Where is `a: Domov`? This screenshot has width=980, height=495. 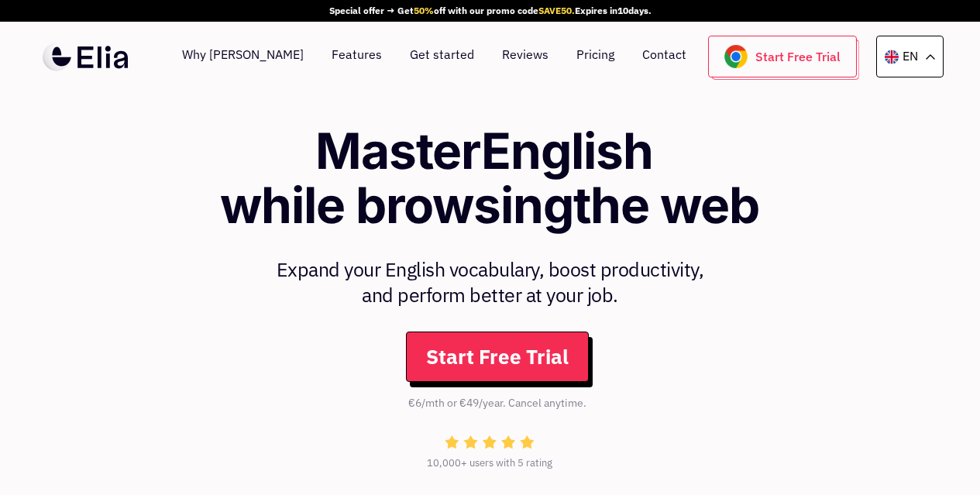 a: Domov is located at coordinates (86, 57).